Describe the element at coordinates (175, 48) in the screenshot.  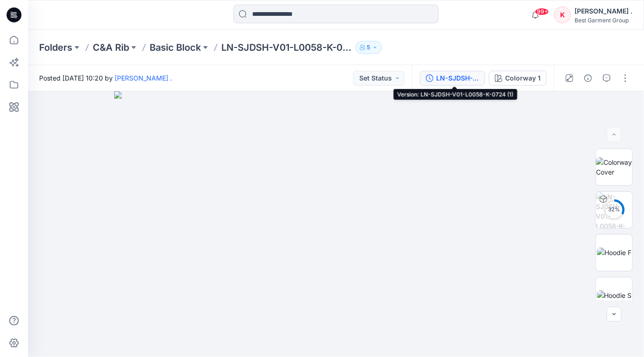
I see `a: Basic Block` at that location.